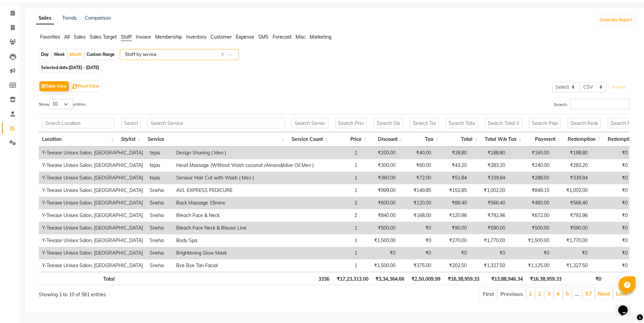  What do you see at coordinates (98, 18) in the screenshot?
I see `a: Comparison` at bounding box center [98, 18].